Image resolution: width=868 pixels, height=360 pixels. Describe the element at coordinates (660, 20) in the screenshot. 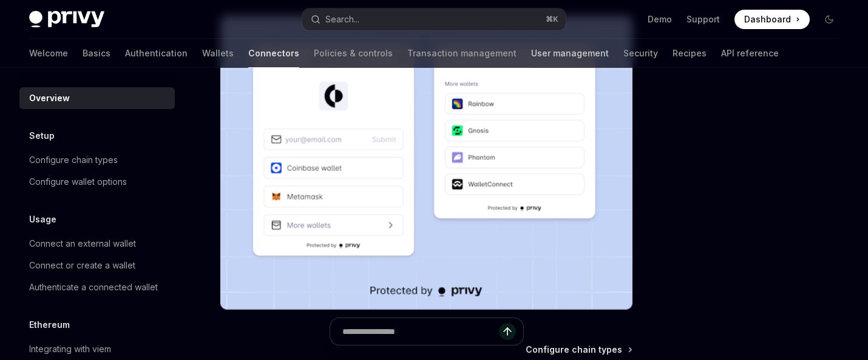

I see `a: Demo` at that location.